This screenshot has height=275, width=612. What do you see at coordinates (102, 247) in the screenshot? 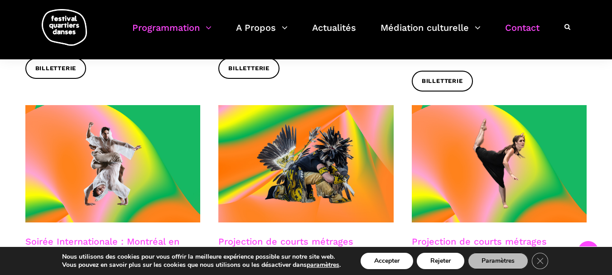
I see `a: Soirée Internationale : Montréal en dialogue avec Copenhague` at bounding box center [102, 247].